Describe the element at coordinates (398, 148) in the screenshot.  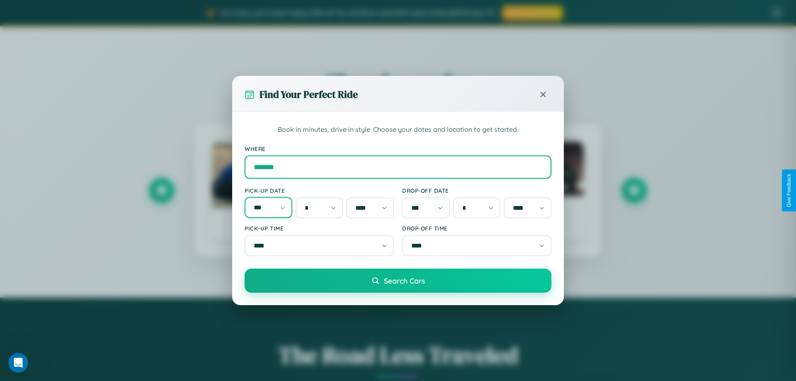
I see `label: Where` at that location.